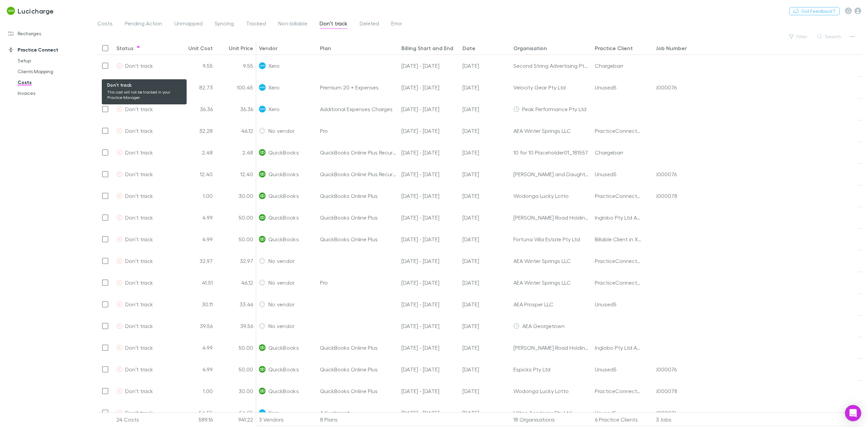 This screenshot has height=428, width=868. What do you see at coordinates (195, 153) in the screenshot?
I see `div: 2.48` at bounding box center [195, 153].